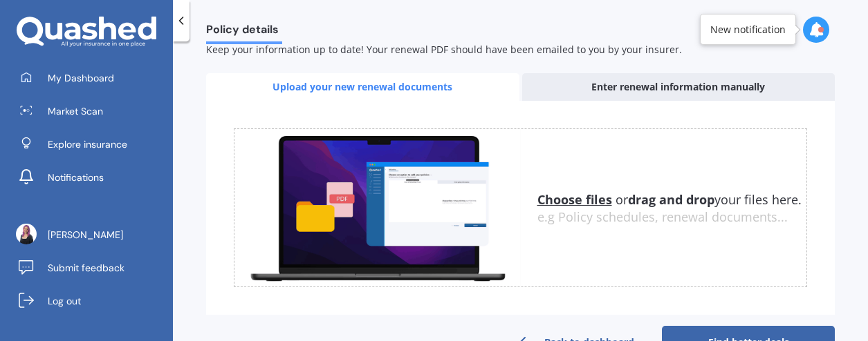 This screenshot has width=868, height=341. What do you see at coordinates (672, 218) in the screenshot?
I see `div: e.g Policy schedules, renewal documents...` at bounding box center [672, 218].